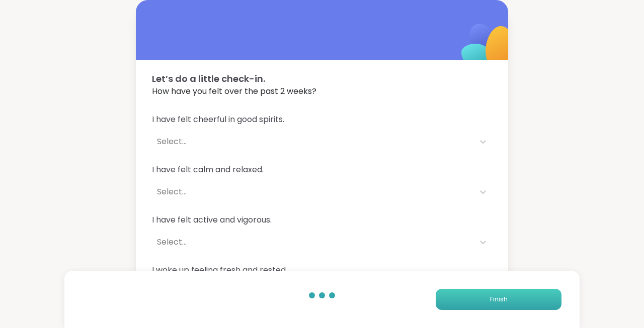 This screenshot has width=644, height=328. Describe the element at coordinates (322, 170) in the screenshot. I see `span: I have felt calm and relaxed.` at that location.